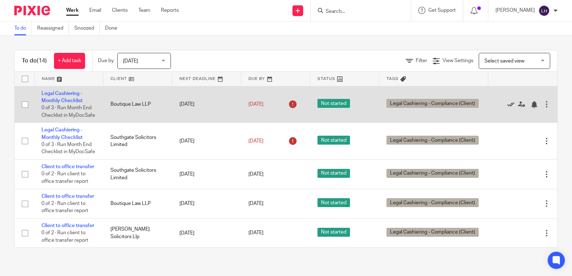 The image size is (572, 276). What do you see at coordinates (505, 61) in the screenshot?
I see `span: Select saved view` at bounding box center [505, 61].